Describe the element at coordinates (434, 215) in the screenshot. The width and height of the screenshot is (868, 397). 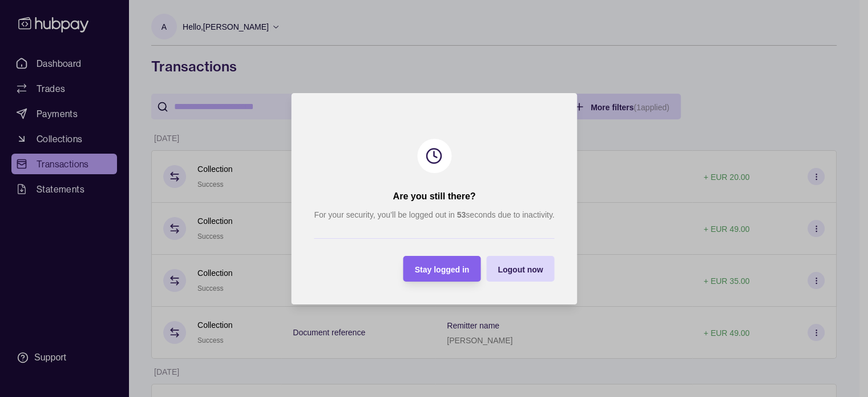
I see `p: For your security, you’ll be logged out in seconds due to inactivity.` at that location.